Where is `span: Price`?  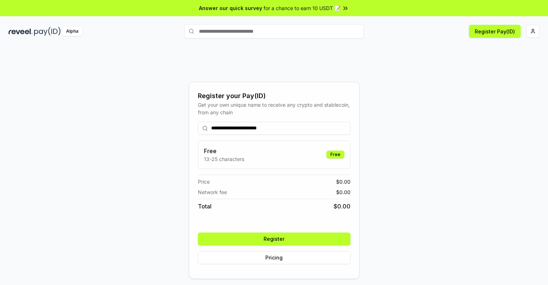 span: Price is located at coordinates (204, 181).